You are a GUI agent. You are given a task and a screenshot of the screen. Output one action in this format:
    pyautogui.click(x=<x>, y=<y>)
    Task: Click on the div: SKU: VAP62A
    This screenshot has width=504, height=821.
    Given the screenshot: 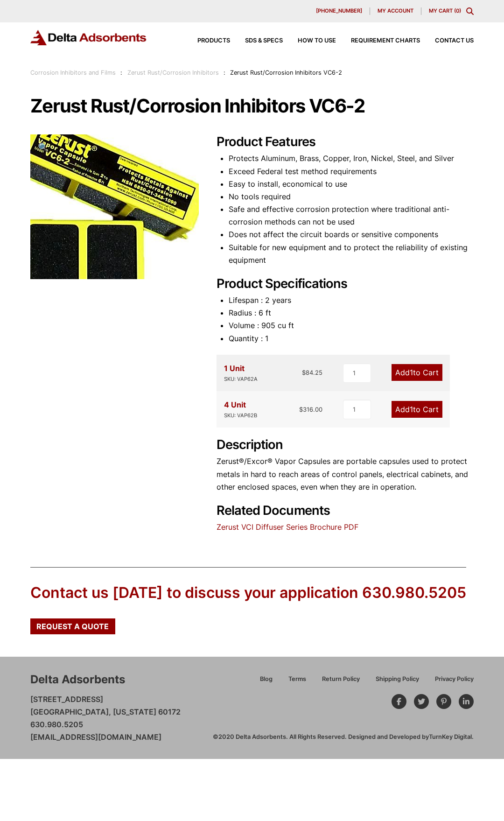 What is the action you would take?
    pyautogui.click(x=241, y=379)
    